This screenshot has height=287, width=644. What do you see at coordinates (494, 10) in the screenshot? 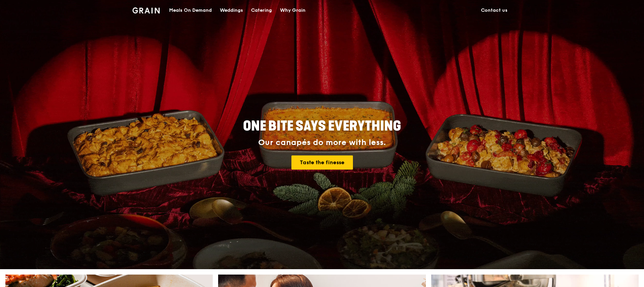
I see `a: Contact us` at bounding box center [494, 10].